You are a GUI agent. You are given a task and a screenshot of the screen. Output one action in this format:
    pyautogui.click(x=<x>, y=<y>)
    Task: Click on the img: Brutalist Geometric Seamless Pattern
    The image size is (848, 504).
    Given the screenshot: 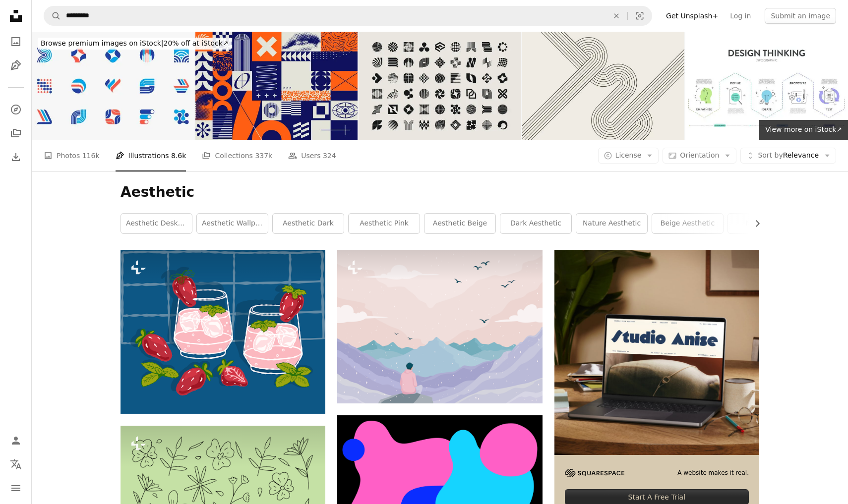 What is the action you would take?
    pyautogui.click(x=277, y=85)
    